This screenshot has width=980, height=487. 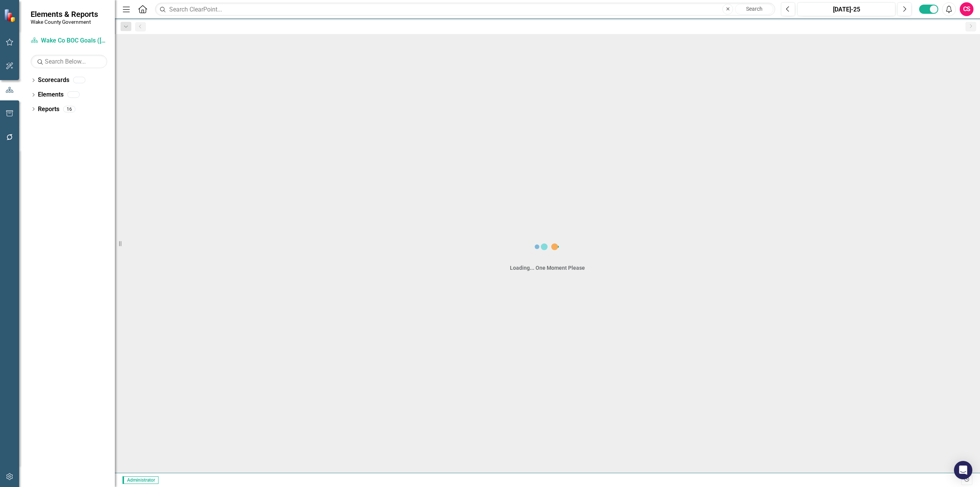 I want to click on div: Loading... One Moment Please, so click(x=547, y=268).